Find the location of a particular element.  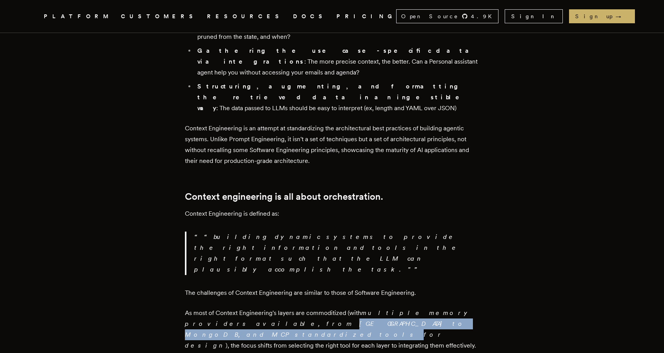

a: PRICING is located at coordinates (366, 16).